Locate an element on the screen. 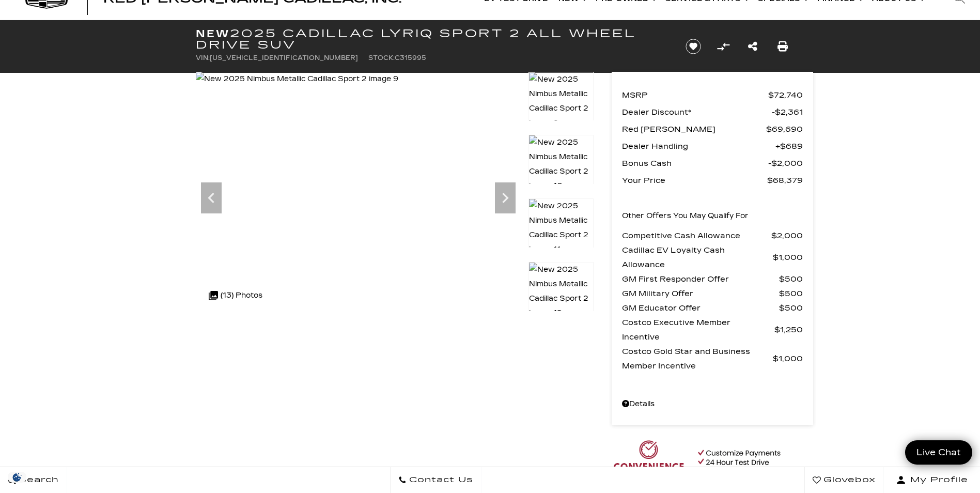 The image size is (980, 493). a: Contact Us is located at coordinates (435, 481).